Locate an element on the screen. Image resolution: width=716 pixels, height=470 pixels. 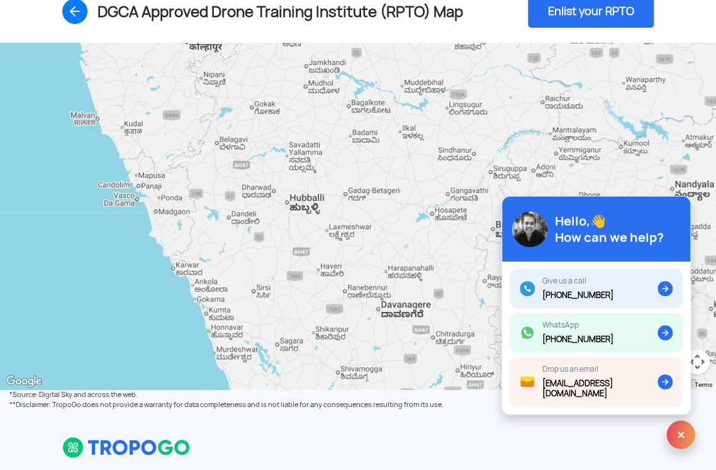
a: Open this area in Google Maps (opens a new window) is located at coordinates (24, 381).